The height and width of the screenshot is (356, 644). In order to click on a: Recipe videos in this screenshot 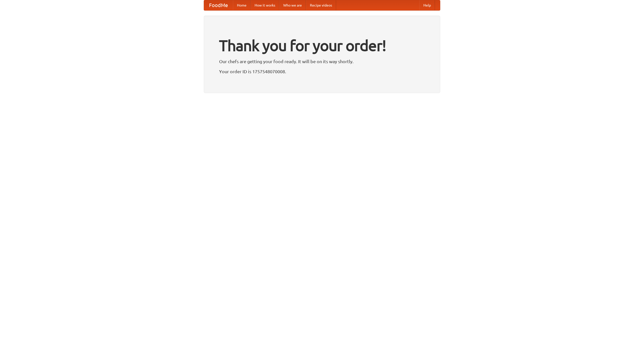, I will do `click(321, 5)`.